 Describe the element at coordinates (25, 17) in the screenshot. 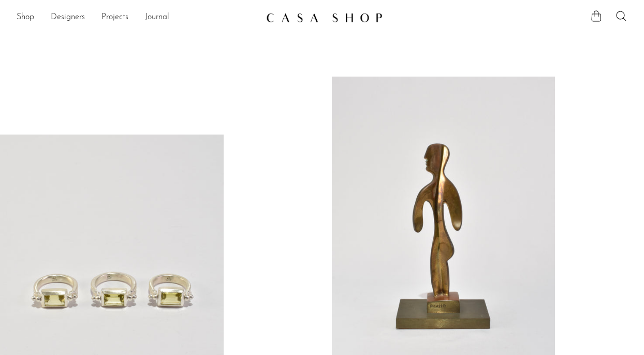

I see `a: Shop` at that location.